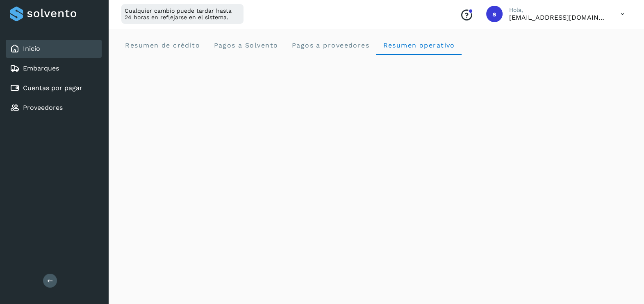 The height and width of the screenshot is (304, 644). Describe the element at coordinates (52, 88) in the screenshot. I see `a: Cuentas por pagar` at that location.